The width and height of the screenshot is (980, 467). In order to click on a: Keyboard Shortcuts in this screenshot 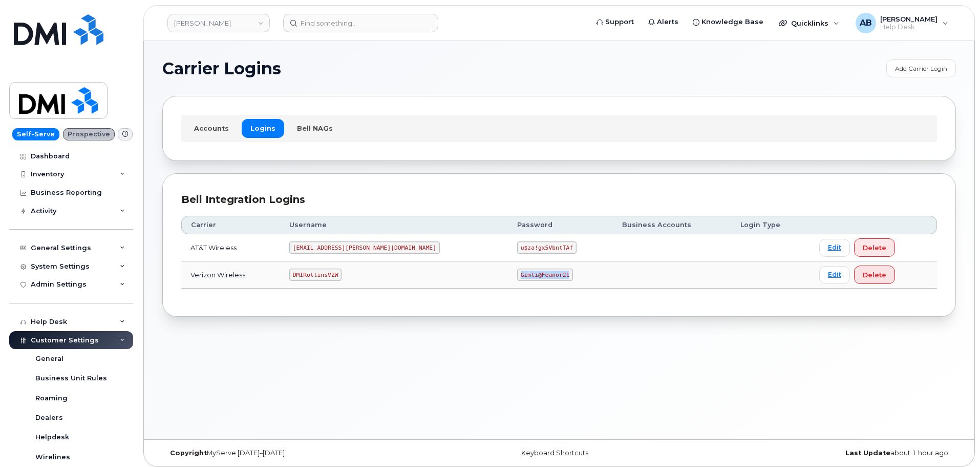, I will do `click(554, 452)`.